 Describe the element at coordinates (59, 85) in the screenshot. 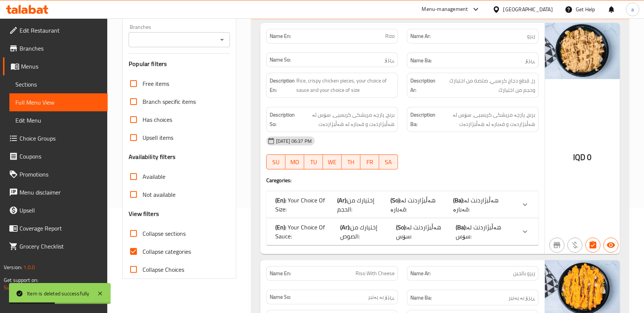

I see `a: Sections` at that location.